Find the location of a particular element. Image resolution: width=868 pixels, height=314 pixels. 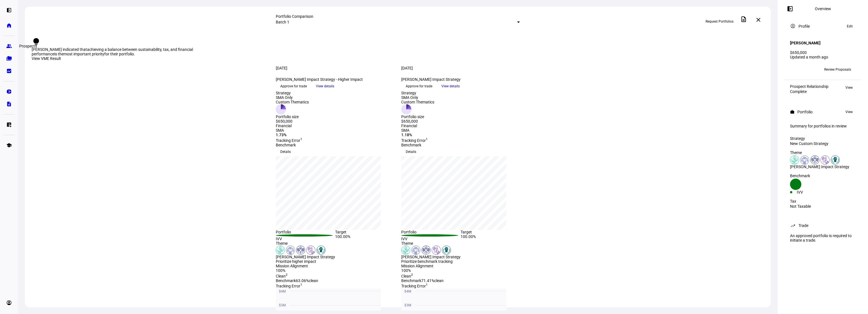

div: IVV is located at coordinates (431, 239).